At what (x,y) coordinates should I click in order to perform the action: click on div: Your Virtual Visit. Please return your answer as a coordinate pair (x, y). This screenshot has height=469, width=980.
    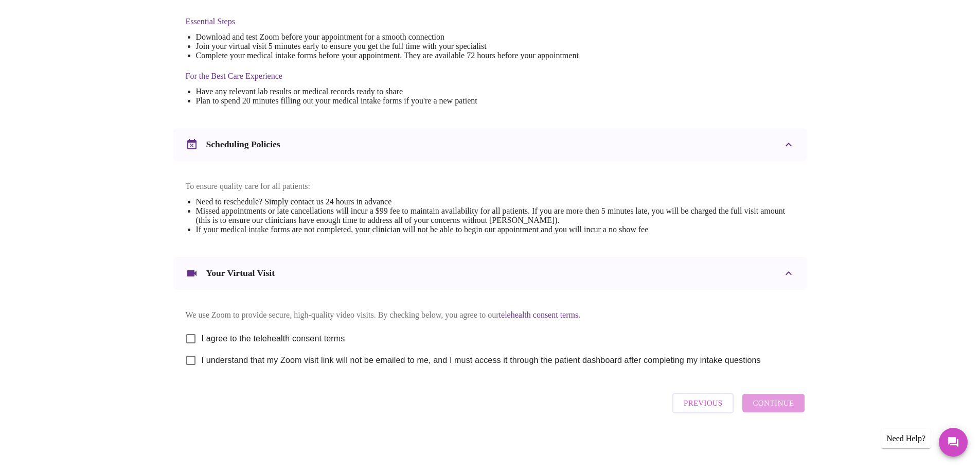
    Looking at the image, I should click on (490, 273).